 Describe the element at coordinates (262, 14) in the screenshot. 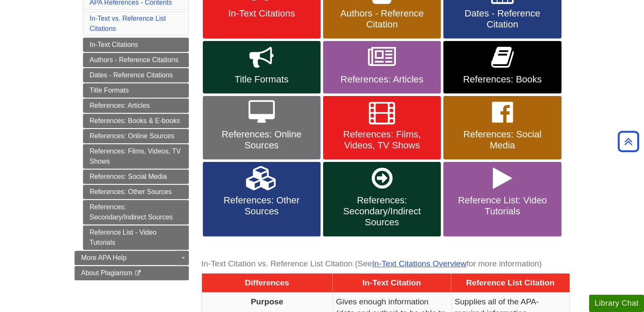

I see `span: In-Text Citations` at that location.